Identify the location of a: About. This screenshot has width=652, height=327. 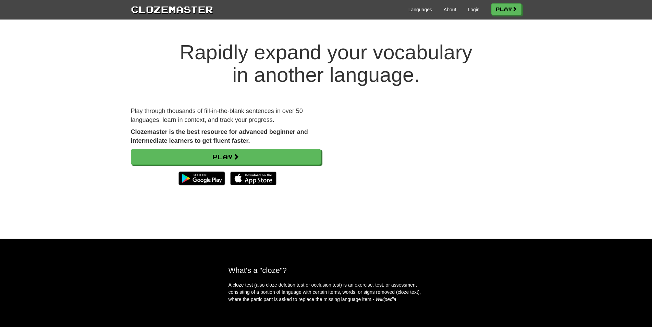
(450, 10).